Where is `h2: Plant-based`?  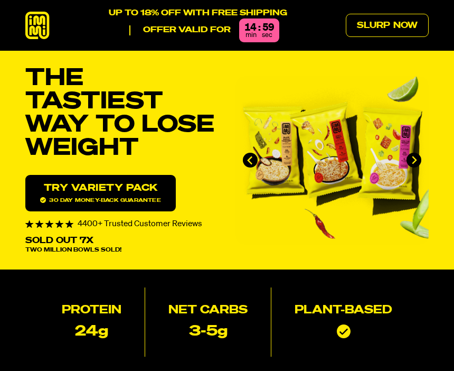
h2: Plant-based is located at coordinates (343, 310).